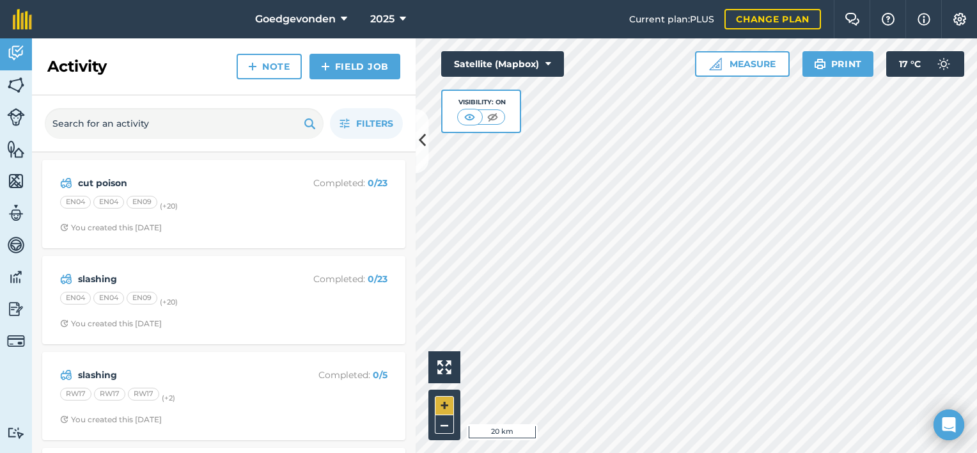  I want to click on a: Field Job, so click(355, 67).